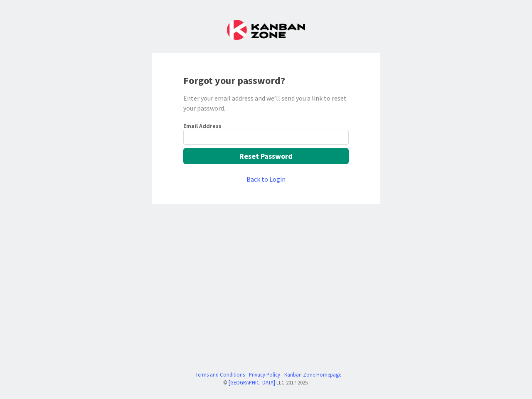  Describe the element at coordinates (266, 156) in the screenshot. I see `button: Reset Password` at that location.